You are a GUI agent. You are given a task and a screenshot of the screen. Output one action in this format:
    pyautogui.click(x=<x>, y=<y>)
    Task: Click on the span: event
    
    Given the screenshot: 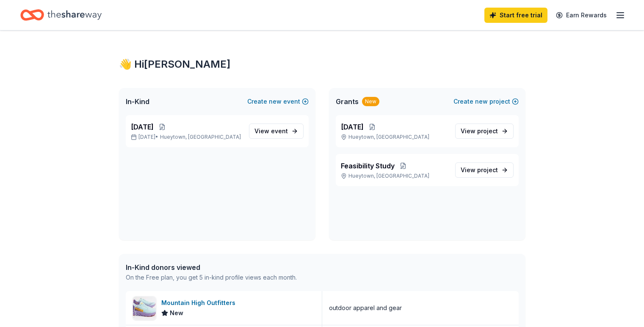 What is the action you would take?
    pyautogui.click(x=279, y=131)
    